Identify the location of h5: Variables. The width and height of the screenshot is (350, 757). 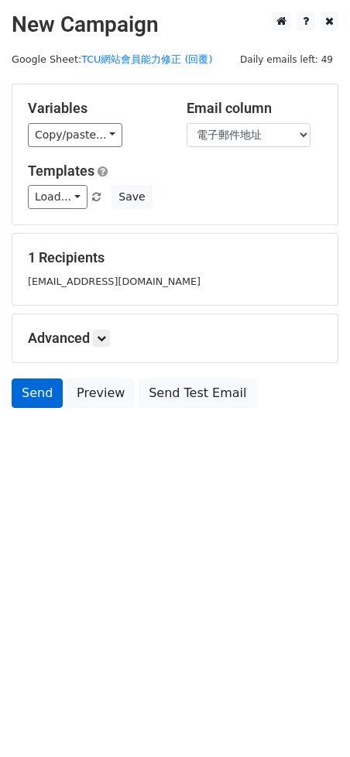
(95, 108).